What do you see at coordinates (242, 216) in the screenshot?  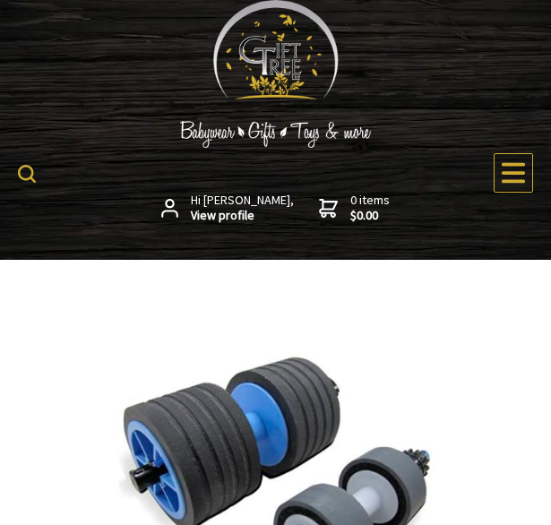 I see `strong: View profile` at bounding box center [242, 216].